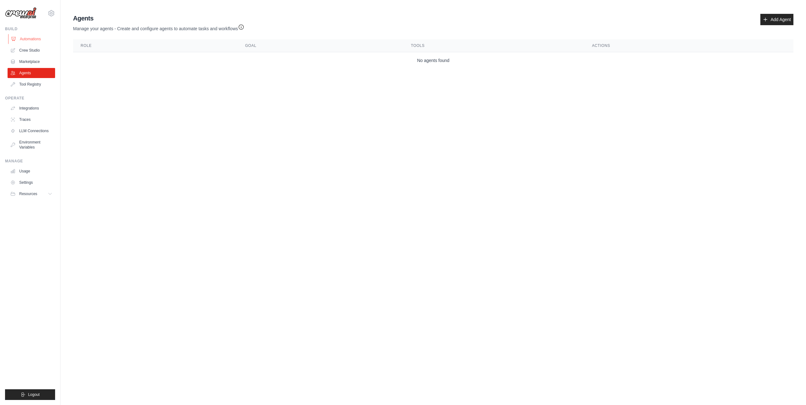  I want to click on th: Role, so click(155, 46).